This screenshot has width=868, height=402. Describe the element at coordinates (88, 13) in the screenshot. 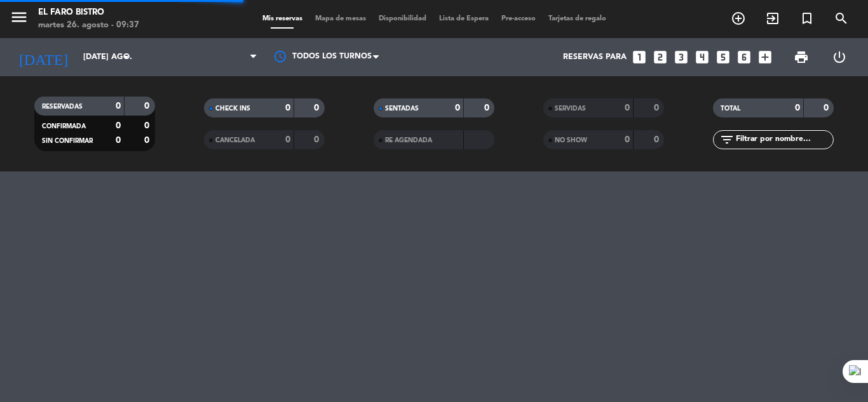

I see `div: El Faro Bistro` at that location.